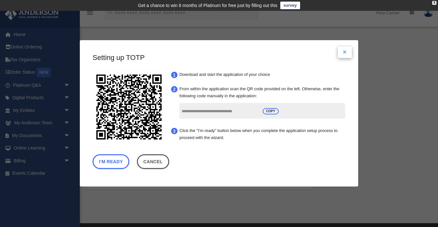 This screenshot has height=227, width=438. I want to click on button: I'm Ready, so click(111, 162).